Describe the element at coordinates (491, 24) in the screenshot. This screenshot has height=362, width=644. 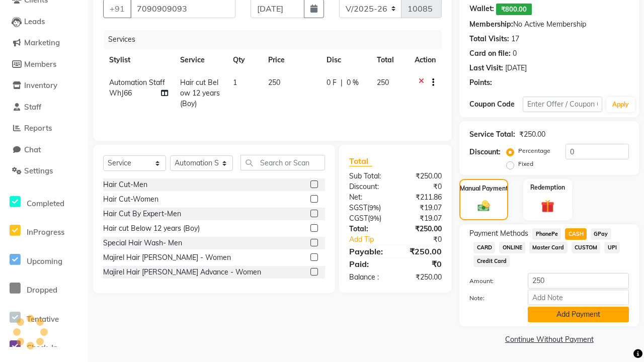
I see `div: Membership:` at that location.